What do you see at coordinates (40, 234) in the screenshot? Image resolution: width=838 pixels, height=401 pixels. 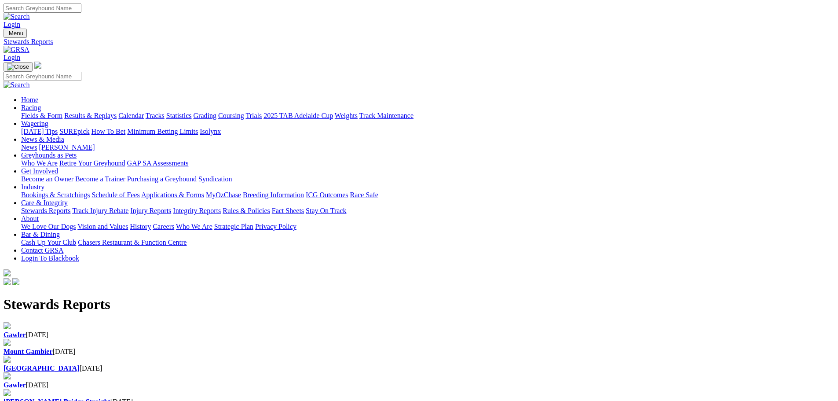 I see `a: Bar & Dining` at bounding box center [40, 234].